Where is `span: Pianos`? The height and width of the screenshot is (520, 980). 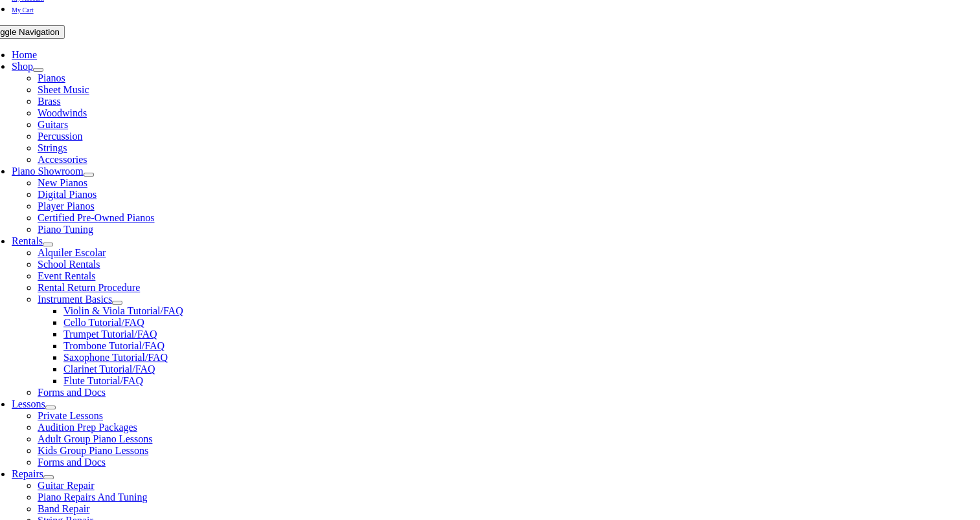
span: Pianos is located at coordinates (51, 77).